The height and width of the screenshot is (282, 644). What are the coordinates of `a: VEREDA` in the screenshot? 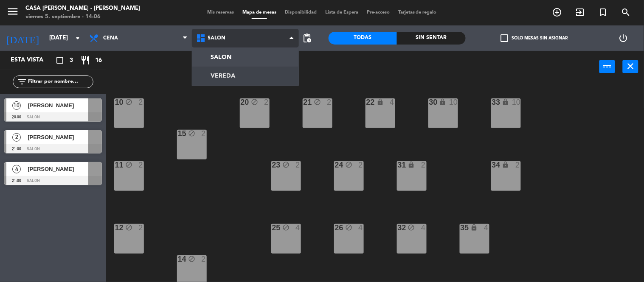 It's located at (245, 76).